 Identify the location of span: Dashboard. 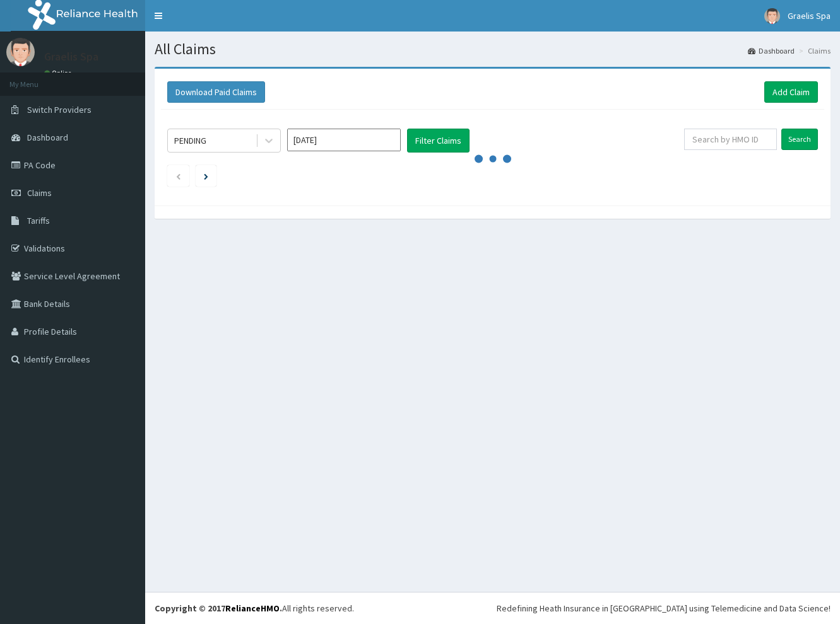
(47, 138).